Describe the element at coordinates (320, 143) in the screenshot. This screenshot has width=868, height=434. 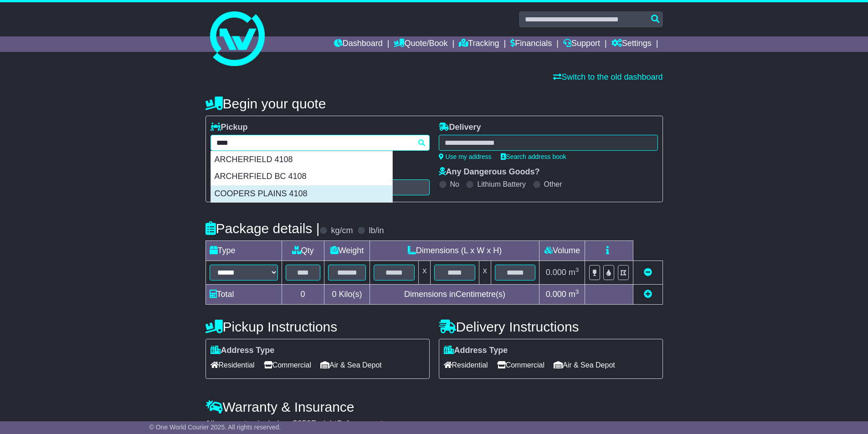
I see `typeahead: Please provide city` at that location.